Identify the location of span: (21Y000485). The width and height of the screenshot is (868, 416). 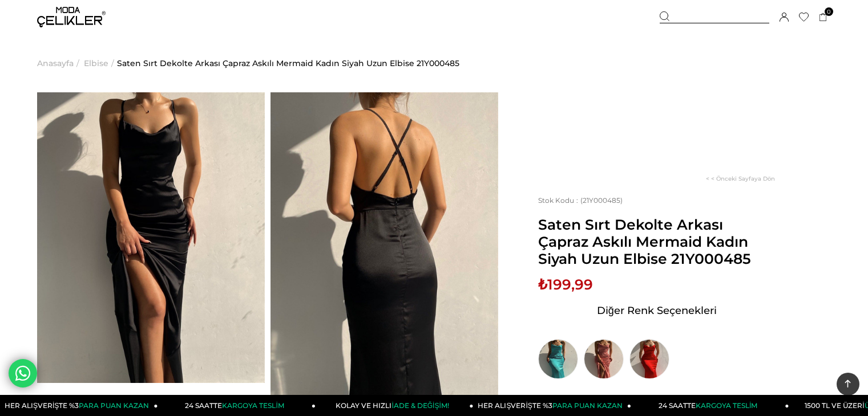
(580, 200).